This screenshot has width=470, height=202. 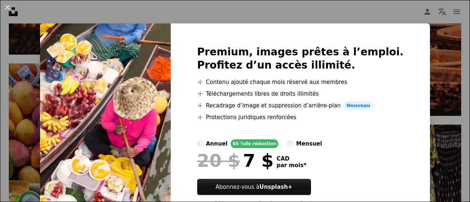 I want to click on span: Nouveau, so click(x=358, y=106).